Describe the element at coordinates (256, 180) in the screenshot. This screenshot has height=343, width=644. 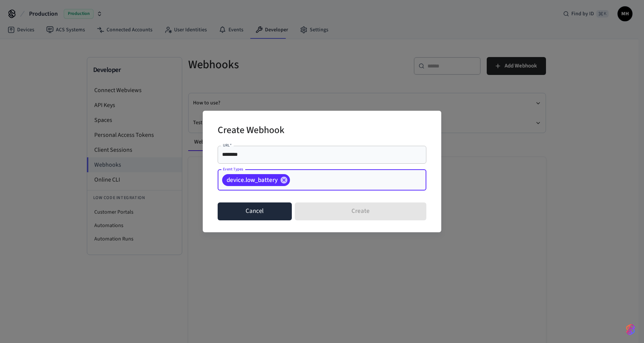
I see `div: device.low_battery` at that location.